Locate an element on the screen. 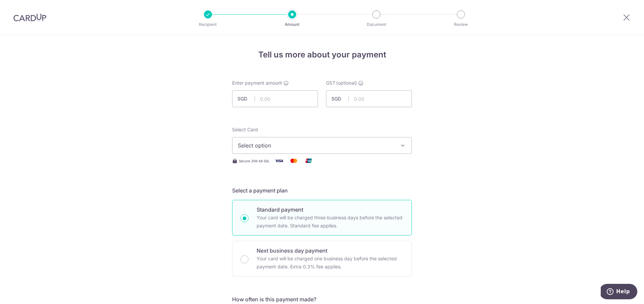  img: Union Pay is located at coordinates (309, 160).